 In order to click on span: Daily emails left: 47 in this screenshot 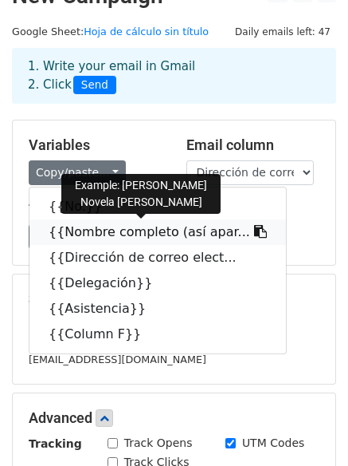, I will do `click(283, 32)`.